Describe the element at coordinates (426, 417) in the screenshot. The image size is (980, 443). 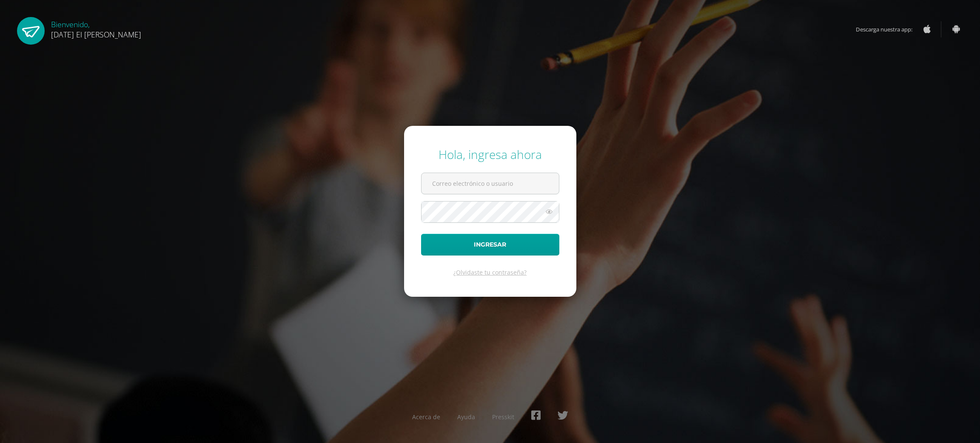
I see `a: Acerca de` at that location.